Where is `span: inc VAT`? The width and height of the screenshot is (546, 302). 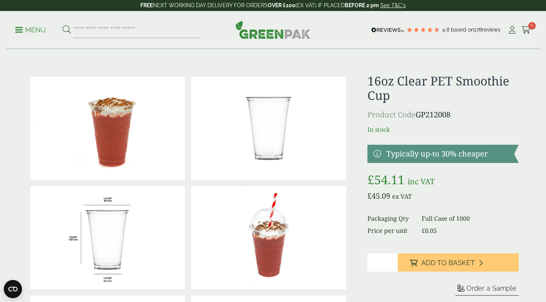 span: inc VAT is located at coordinates (421, 181).